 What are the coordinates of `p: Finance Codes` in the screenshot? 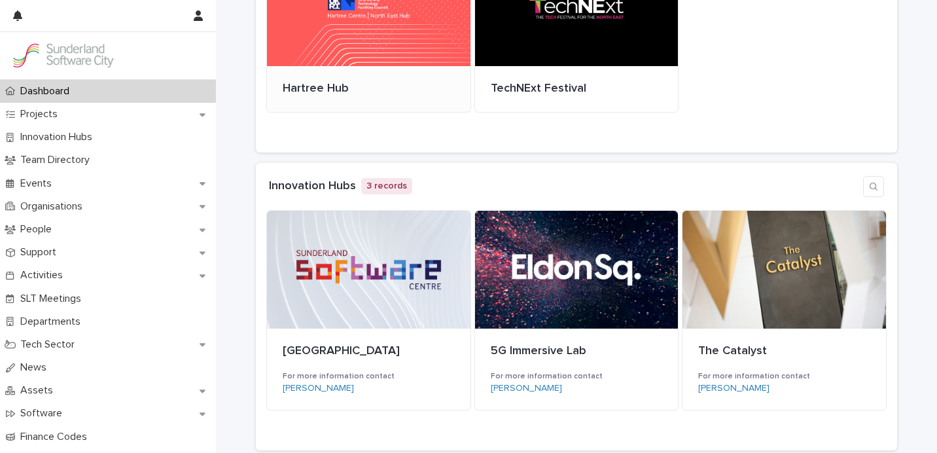 It's located at (56, 437).